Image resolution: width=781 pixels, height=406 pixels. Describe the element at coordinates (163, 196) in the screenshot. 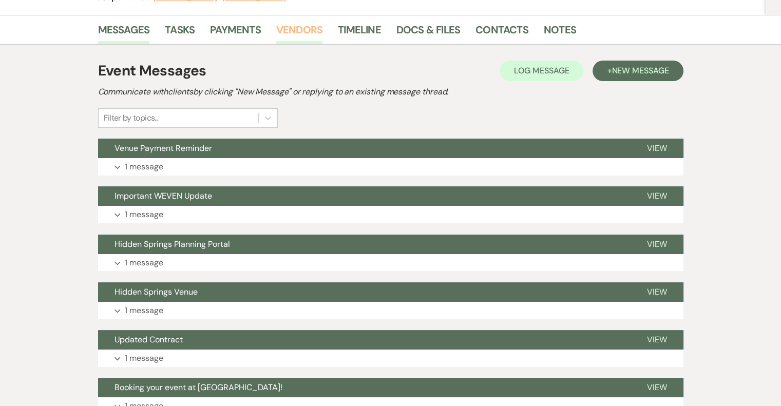

I see `span: Important WEVEN Update` at that location.